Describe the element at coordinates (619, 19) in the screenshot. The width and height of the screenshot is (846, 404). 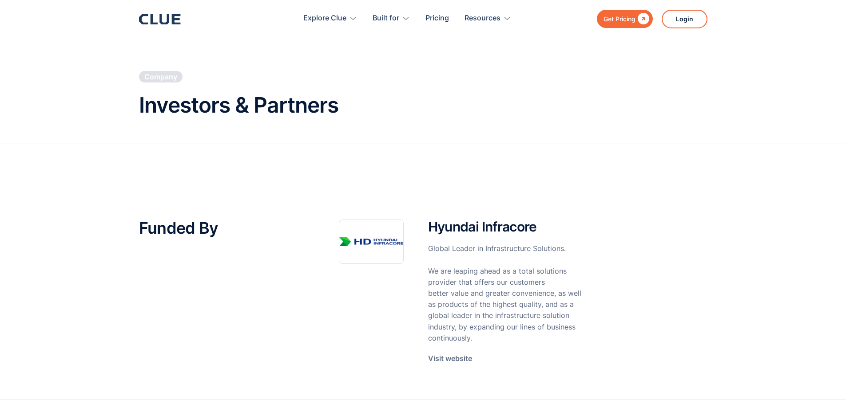
I see `div: Get Pricing` at that location.